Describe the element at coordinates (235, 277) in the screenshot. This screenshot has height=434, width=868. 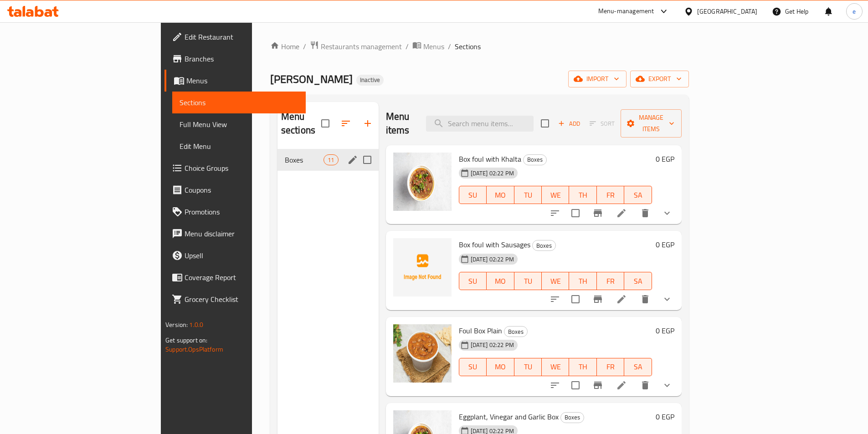
I see `a: Coverage Report` at that location.